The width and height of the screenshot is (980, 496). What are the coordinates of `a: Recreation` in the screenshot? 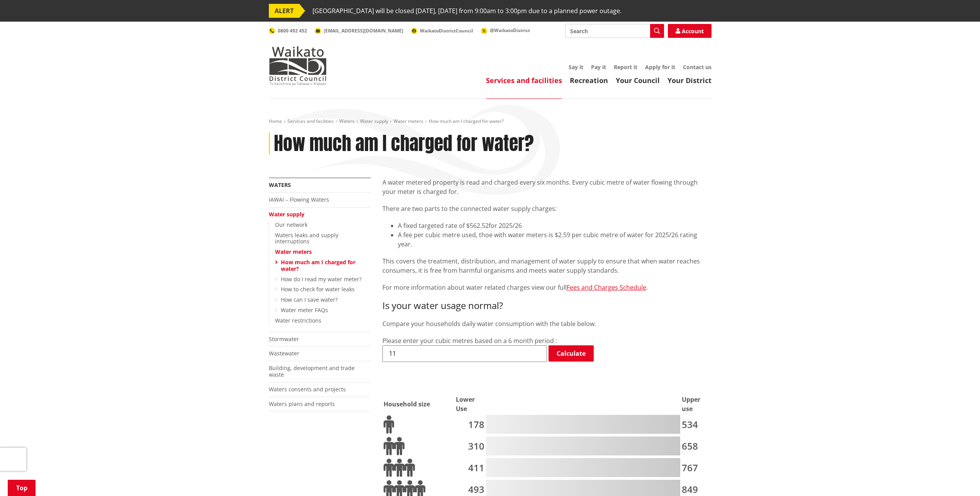 It's located at (588, 80).